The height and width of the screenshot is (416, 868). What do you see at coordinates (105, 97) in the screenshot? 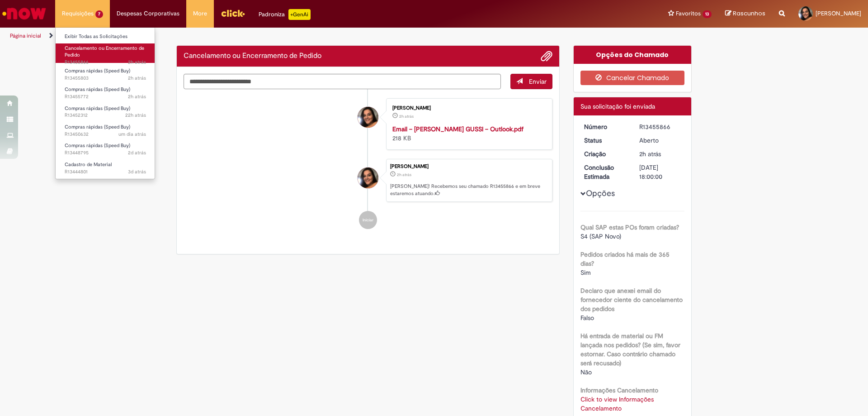
I see `span: R13455772` at bounding box center [105, 97].